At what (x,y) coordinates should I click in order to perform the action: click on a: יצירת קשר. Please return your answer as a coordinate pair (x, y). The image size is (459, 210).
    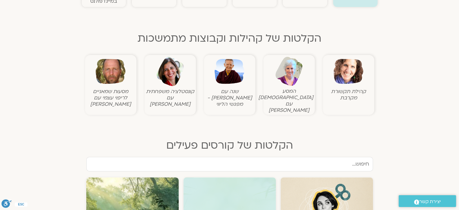
    Looking at the image, I should click on (427, 201).